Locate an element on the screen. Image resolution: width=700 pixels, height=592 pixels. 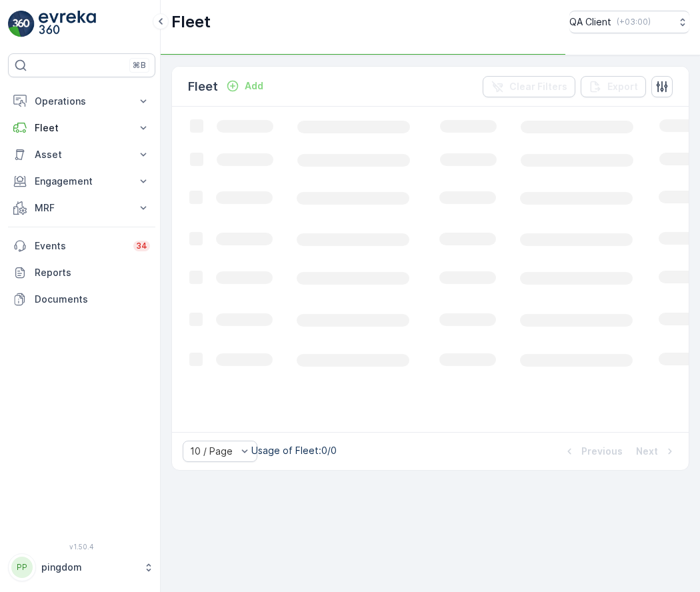
p: Next is located at coordinates (647, 452).